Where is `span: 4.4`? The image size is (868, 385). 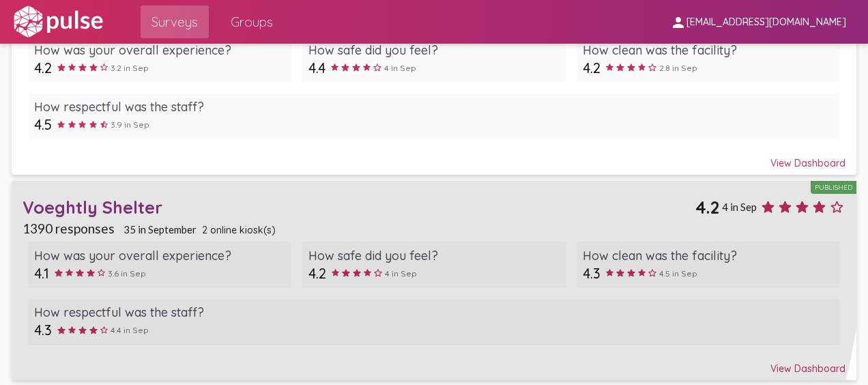 span: 4.4 is located at coordinates (316, 68).